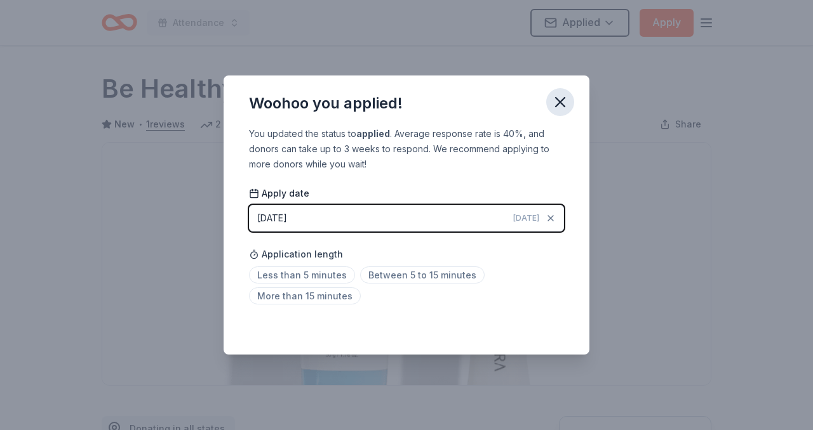 The image size is (813, 430). I want to click on span: Between 5 to 15 minutes, so click(422, 275).